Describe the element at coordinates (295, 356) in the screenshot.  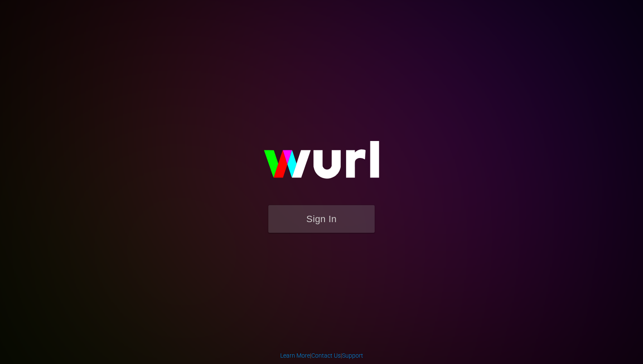
I see `a: Learn More` at that location.